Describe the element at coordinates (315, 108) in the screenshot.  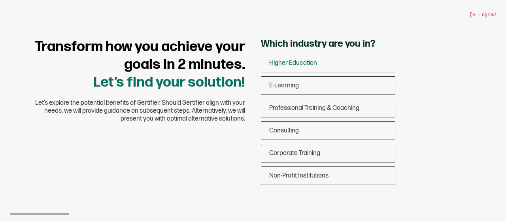
I see `span: Professional Training & Coaching` at that location.